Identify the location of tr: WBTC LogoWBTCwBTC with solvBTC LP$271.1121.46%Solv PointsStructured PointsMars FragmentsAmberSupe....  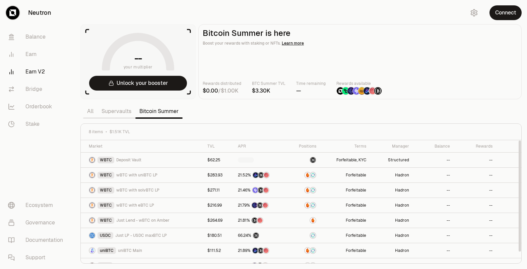
(301, 190).